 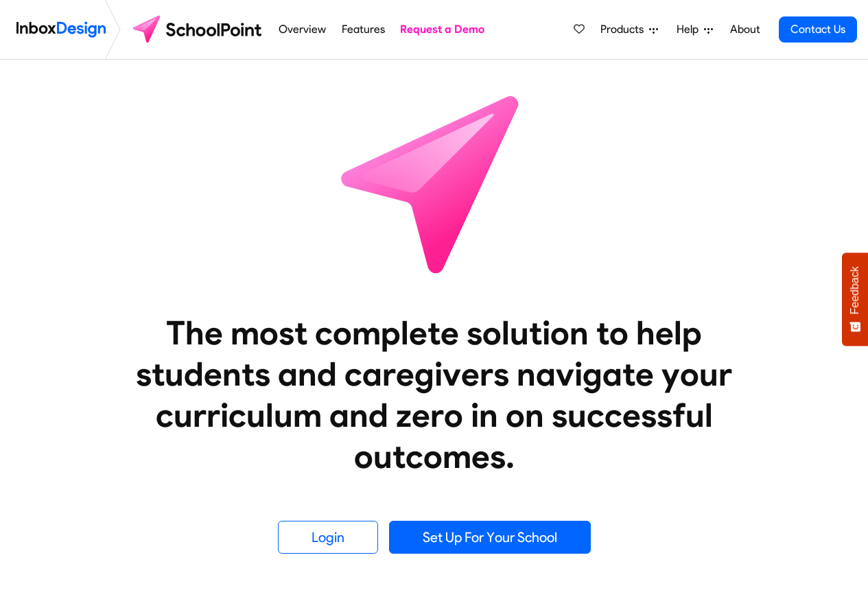 What do you see at coordinates (363, 29) in the screenshot?
I see `a: Features` at bounding box center [363, 29].